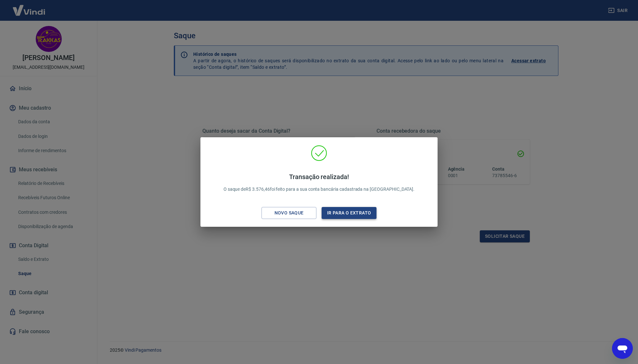 Image resolution: width=638 pixels, height=364 pixels. I want to click on div: Novo saque, so click(289, 213).